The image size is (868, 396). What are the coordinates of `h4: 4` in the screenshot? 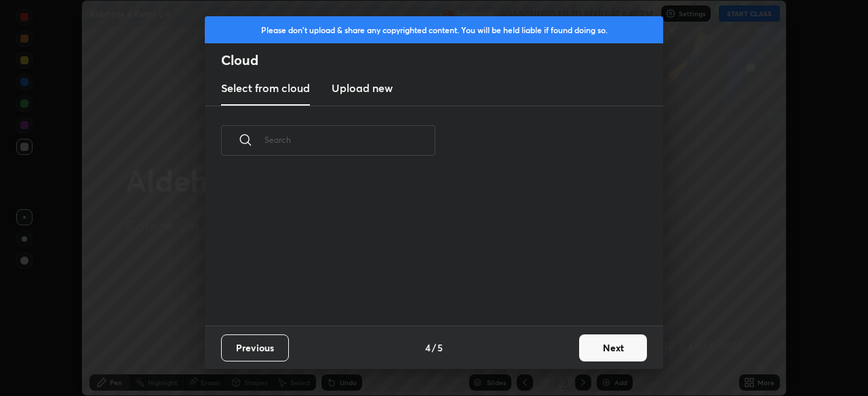 It's located at (428, 347).